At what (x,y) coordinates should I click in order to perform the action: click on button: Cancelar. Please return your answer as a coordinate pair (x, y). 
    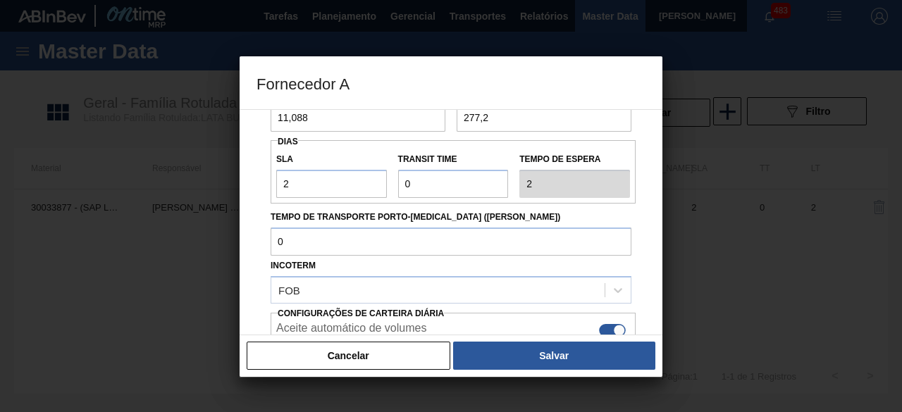
    Looking at the image, I should click on (348, 356).